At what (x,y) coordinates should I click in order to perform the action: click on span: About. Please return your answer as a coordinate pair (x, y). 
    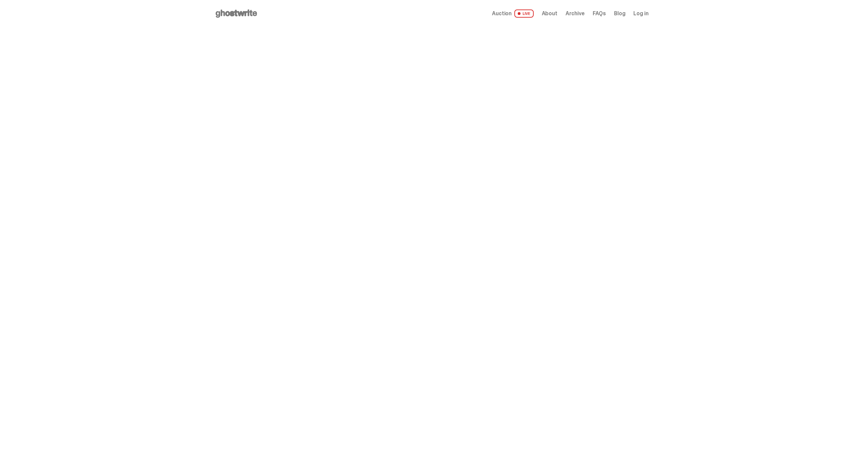
    Looking at the image, I should click on (550, 13).